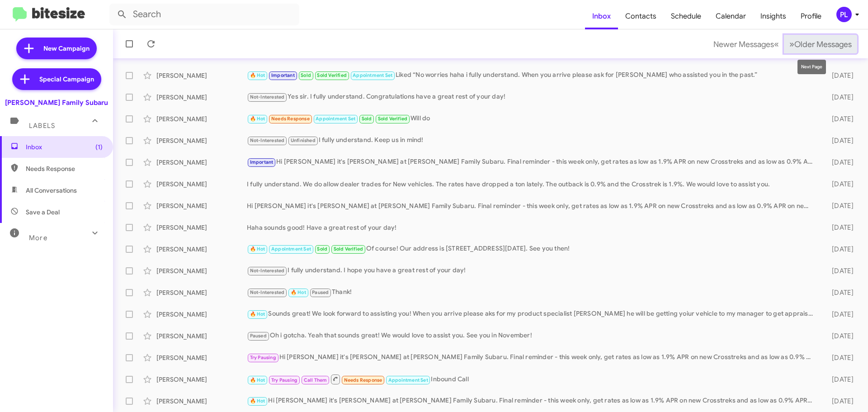 The width and height of the screenshot is (868, 412). I want to click on span: Call Them, so click(315, 380).